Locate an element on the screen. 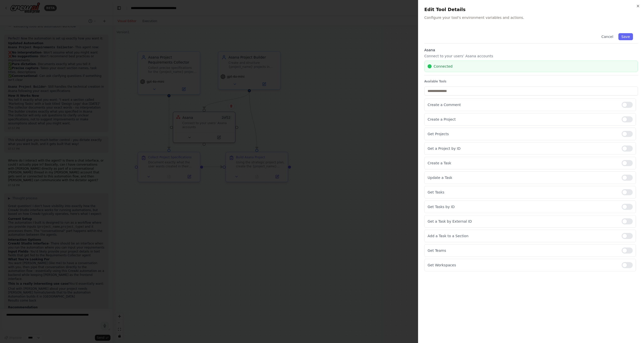 Image resolution: width=644 pixels, height=343 pixels. p: Create a Comment is located at coordinates (523, 105).